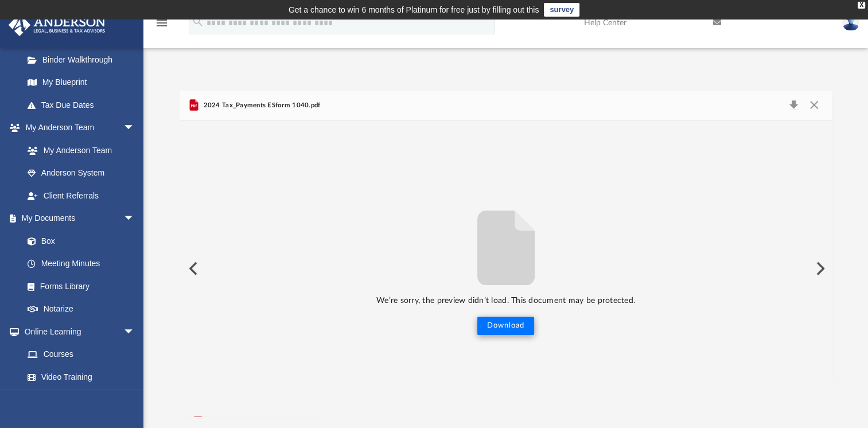 This screenshot has width=868, height=428. I want to click on span: 2024 Tax_Payments ESform 1040.pdf, so click(260, 106).